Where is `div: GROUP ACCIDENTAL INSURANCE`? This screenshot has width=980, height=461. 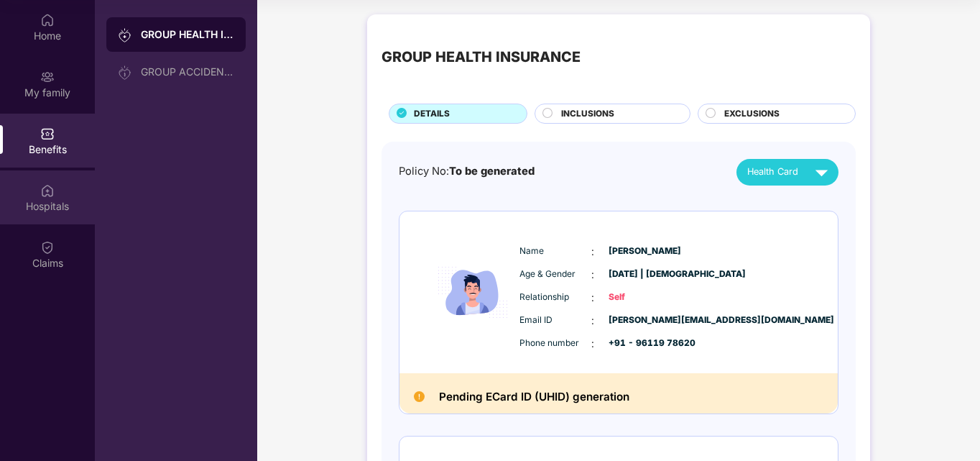
div: GROUP ACCIDENTAL INSURANCE is located at coordinates (188, 72).